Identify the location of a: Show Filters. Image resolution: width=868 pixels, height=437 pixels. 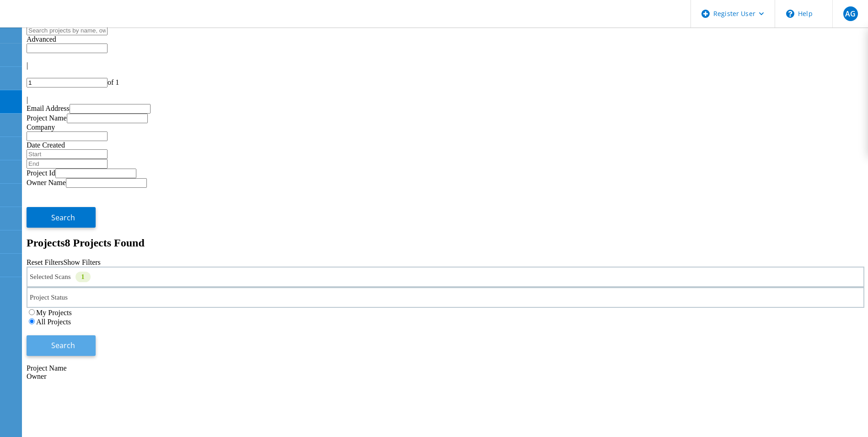
(82, 262).